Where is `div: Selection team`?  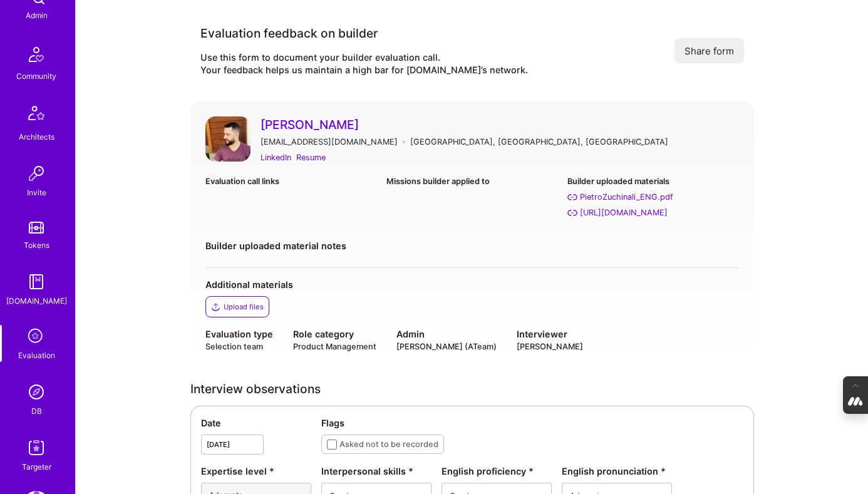
div: Selection team is located at coordinates (239, 346).